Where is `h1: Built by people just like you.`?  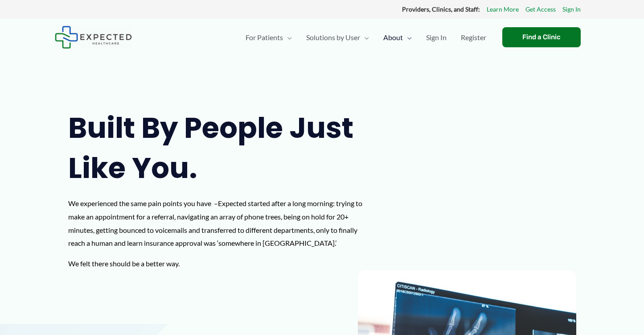
h1: Built by people just like you. is located at coordinates (220, 147).